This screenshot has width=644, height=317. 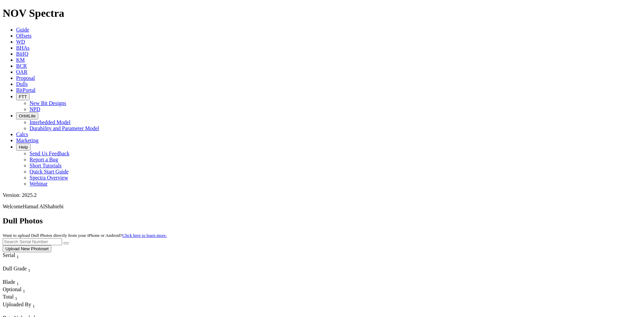 What do you see at coordinates (22, 29) in the screenshot?
I see `a: Guide` at bounding box center [22, 29].